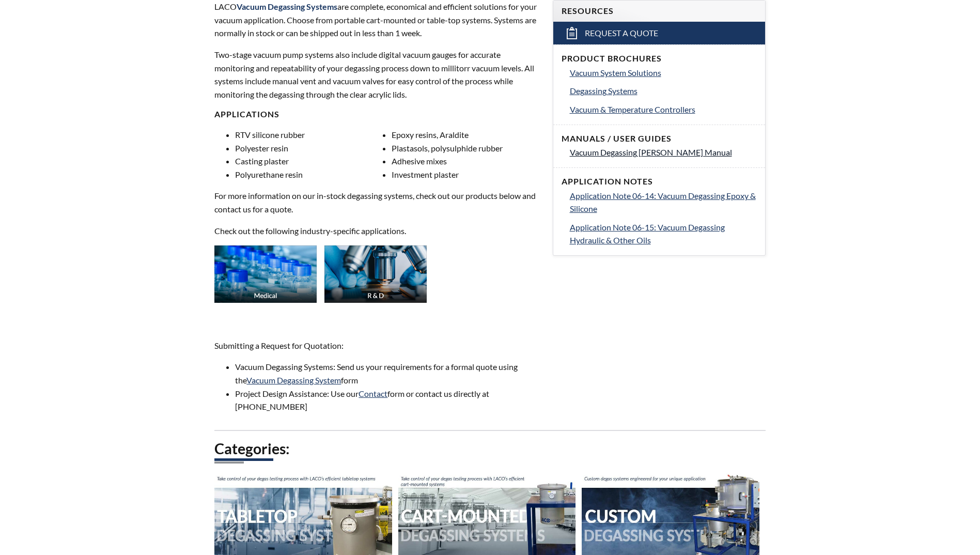  I want to click on a: Contact, so click(373, 393).